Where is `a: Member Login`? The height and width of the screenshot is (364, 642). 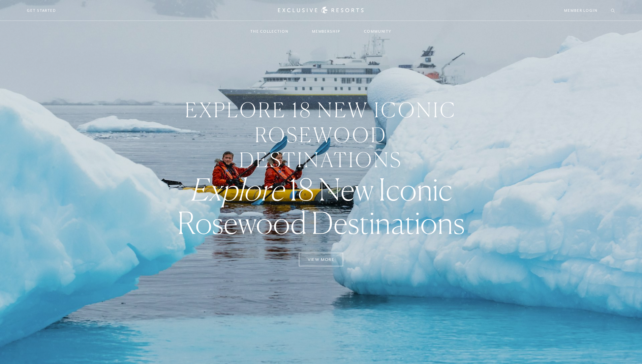 a: Member Login is located at coordinates (581, 11).